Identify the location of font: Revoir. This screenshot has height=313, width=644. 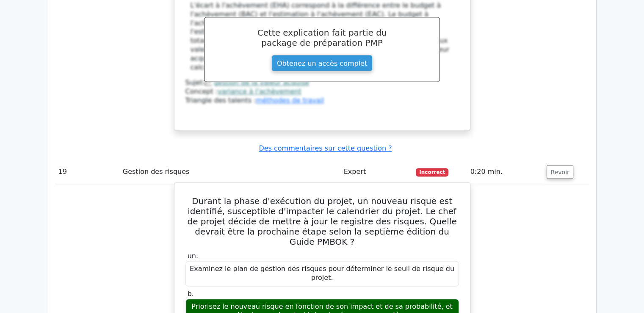
(560, 172).